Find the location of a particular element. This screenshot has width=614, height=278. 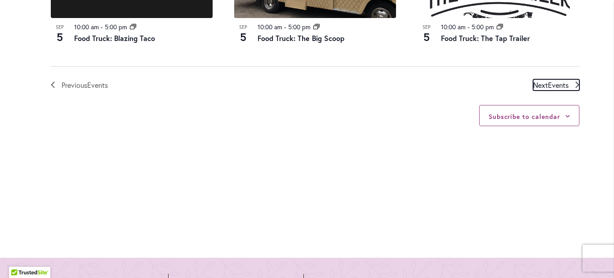

span: Next is located at coordinates (551, 85).